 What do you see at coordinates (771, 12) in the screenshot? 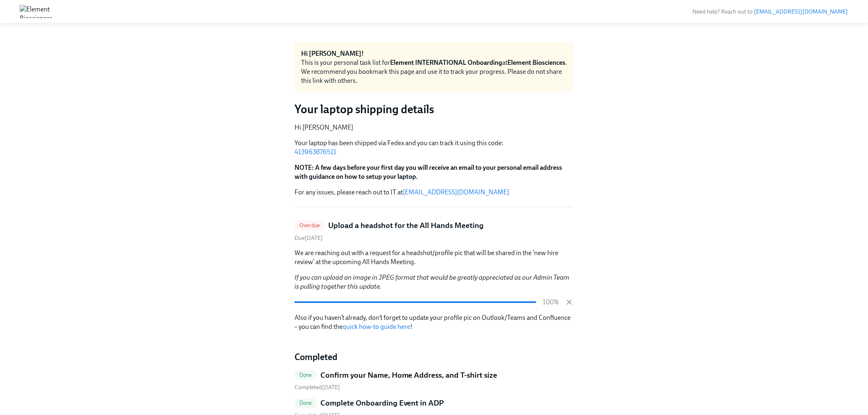
I see `span: Need help? Reach out to` at bounding box center [771, 12].